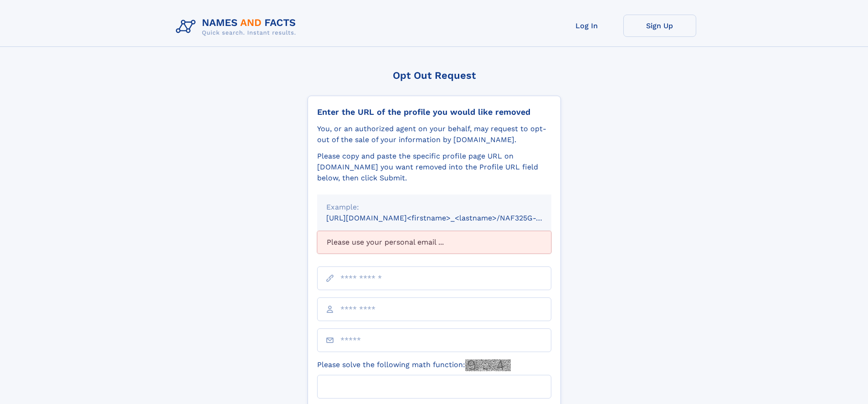  Describe the element at coordinates (434, 242) in the screenshot. I see `div: Please use your personal email ...` at that location.